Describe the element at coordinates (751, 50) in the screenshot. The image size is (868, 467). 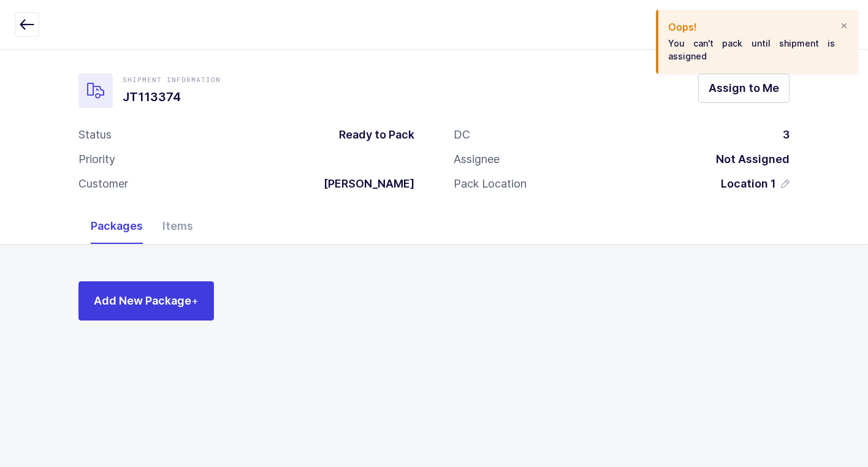
I see `p: You can't pack until shipment is assigned` at that location.